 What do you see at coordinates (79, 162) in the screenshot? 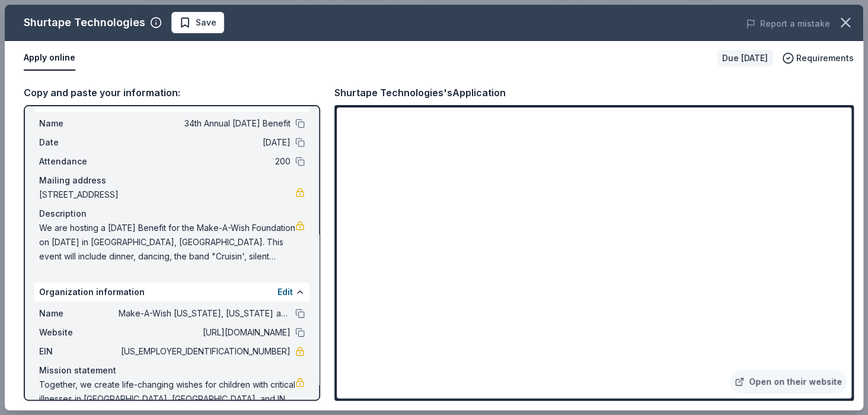
I see `span: Attendance` at bounding box center [79, 162].